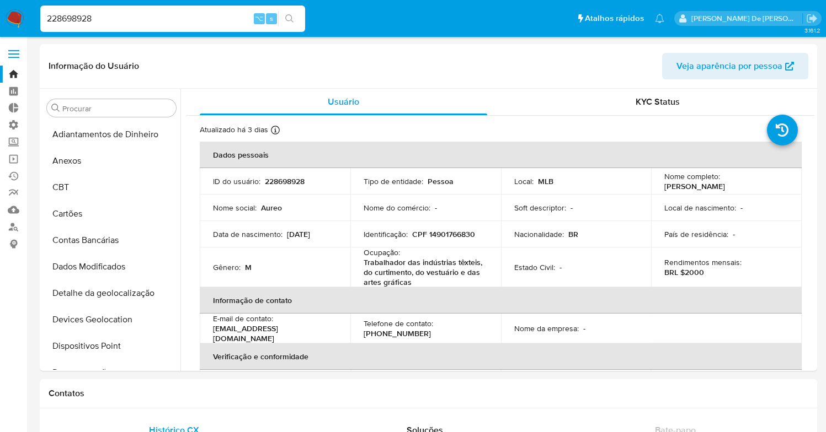  What do you see at coordinates (111, 188) in the screenshot?
I see `button: CBT` at bounding box center [111, 188].